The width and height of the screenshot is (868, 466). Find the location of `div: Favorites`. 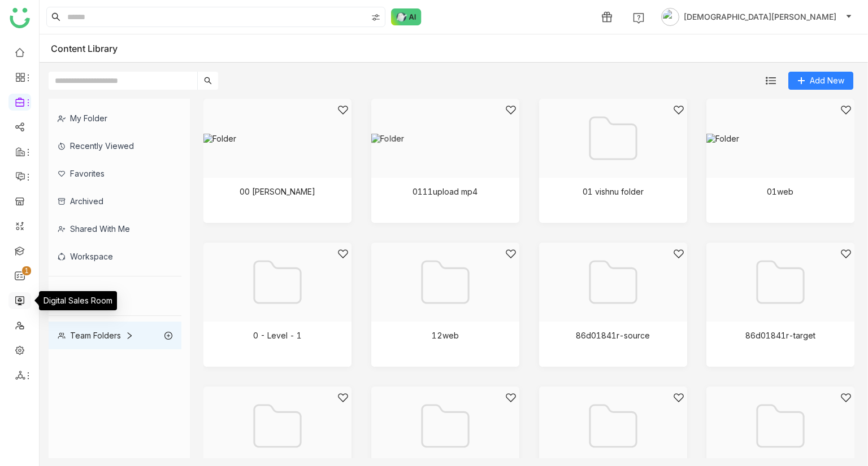

div: Favorites is located at coordinates (115, 173).